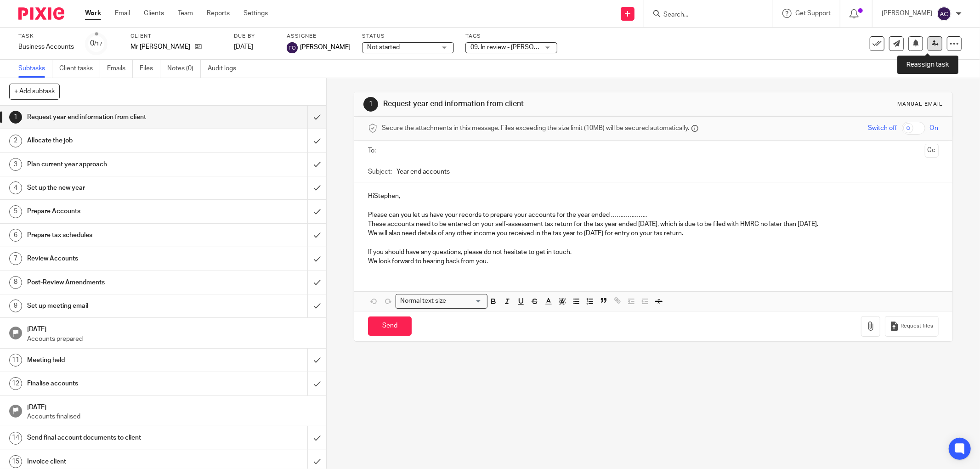 The width and height of the screenshot is (980, 469). What do you see at coordinates (16, 164) in the screenshot?
I see `div: 3` at bounding box center [16, 164].